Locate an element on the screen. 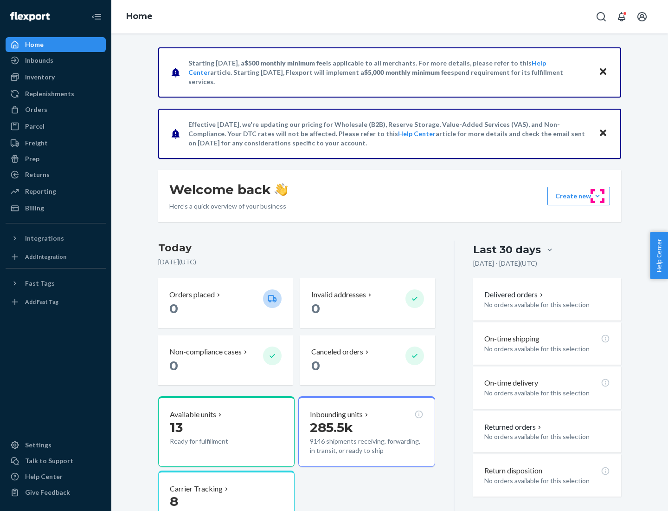  a: Inbounds is located at coordinates (56, 60).